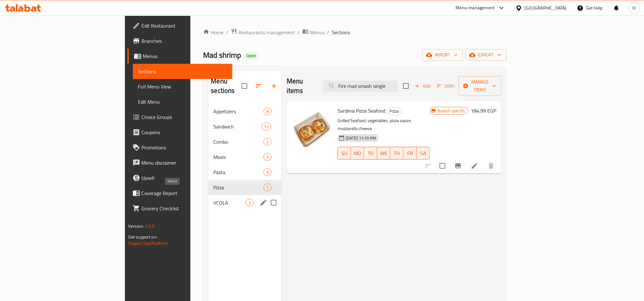 This screenshot has width=644, height=301. What do you see at coordinates (238, 112) in the screenshot?
I see `span: Appetizers` at bounding box center [238, 112].